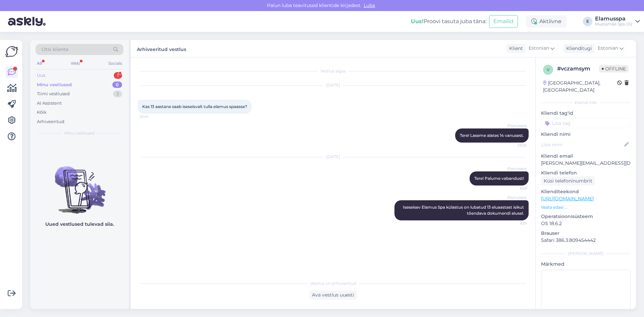  Describe the element at coordinates (79, 185) in the screenshot. I see `img: No chats` at that location.